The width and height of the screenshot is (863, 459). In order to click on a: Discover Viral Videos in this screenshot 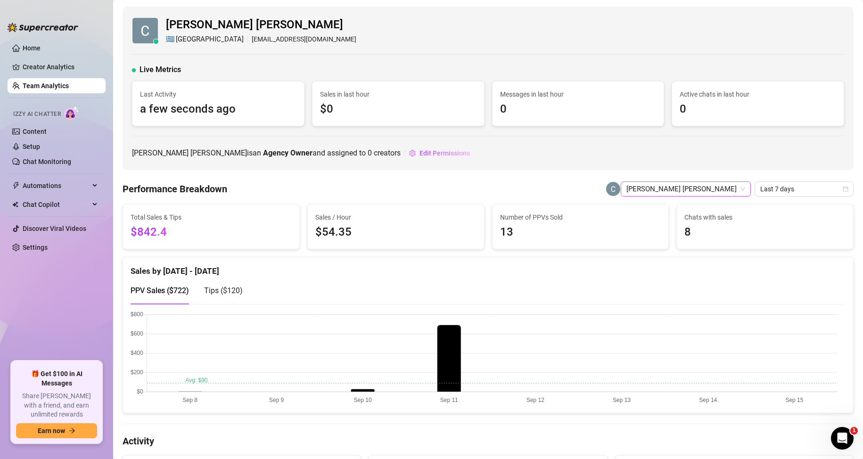, I will do `click(54, 228)`.